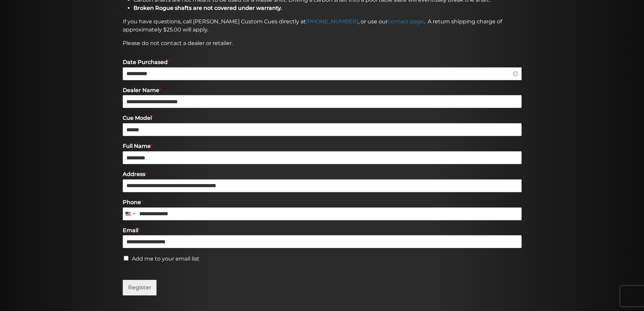 This screenshot has width=644, height=311. I want to click on strong: Broken Rogue shafts are not covered under warranty., so click(207, 8).